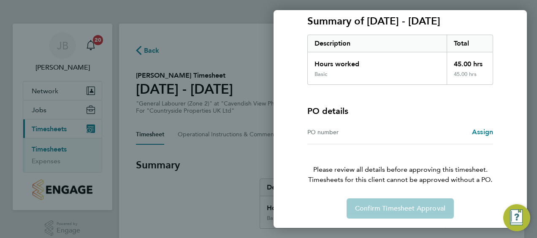  Describe the element at coordinates (377, 44) in the screenshot. I see `div: Description` at that location.